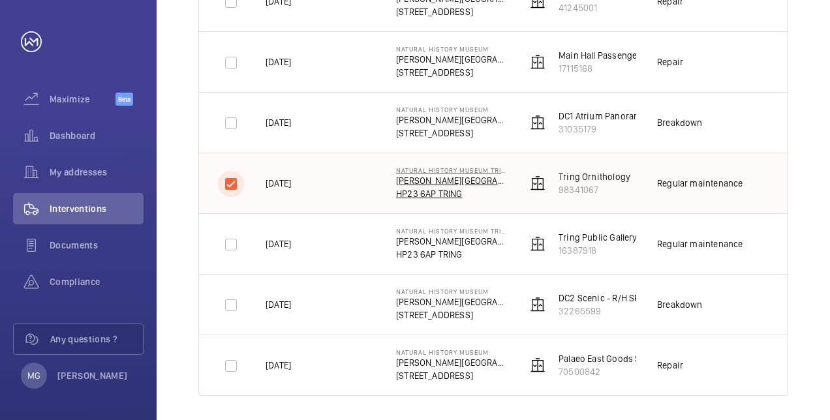  I want to click on span: Documents, so click(97, 245).